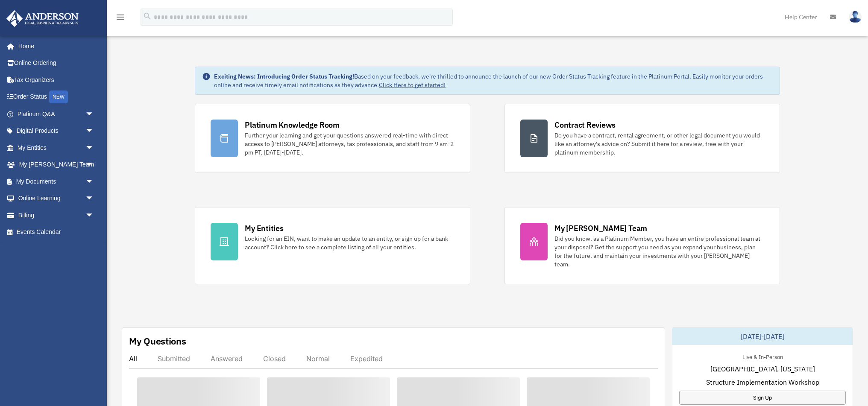 Image resolution: width=868 pixels, height=406 pixels. Describe the element at coordinates (350, 243) in the screenshot. I see `div: Looking for an EIN, want to make an update to an entity, or sign up for a bank account? Click her...` at that location.